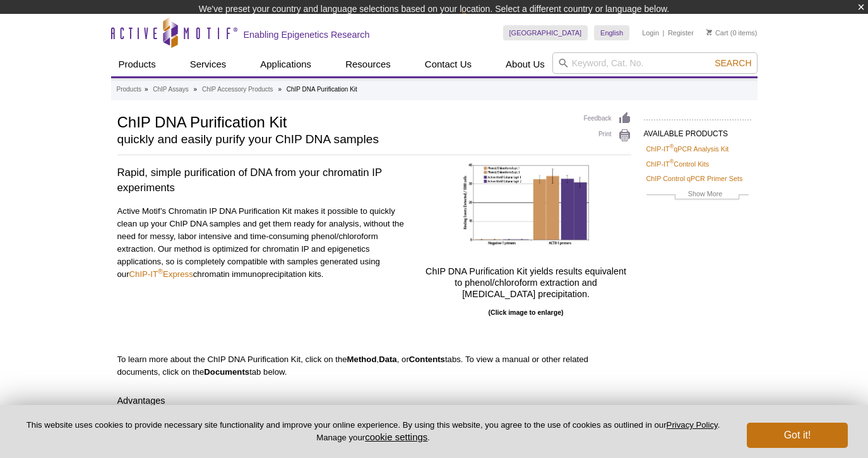 Image resolution: width=868 pixels, height=458 pixels. I want to click on h4: Advantages, so click(374, 399).